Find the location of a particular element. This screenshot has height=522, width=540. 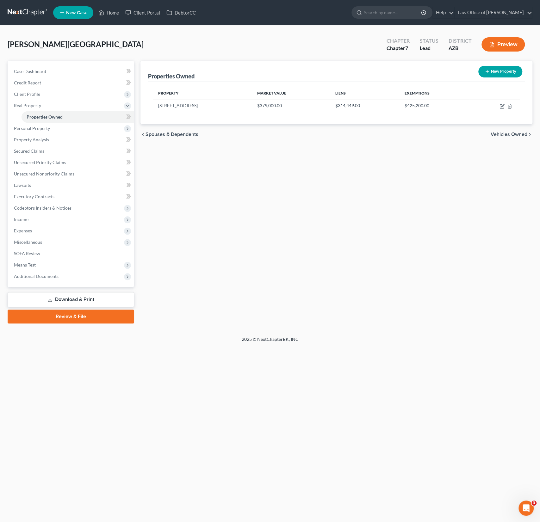

span: Unsecured Nonpriority Claims is located at coordinates (44, 174).